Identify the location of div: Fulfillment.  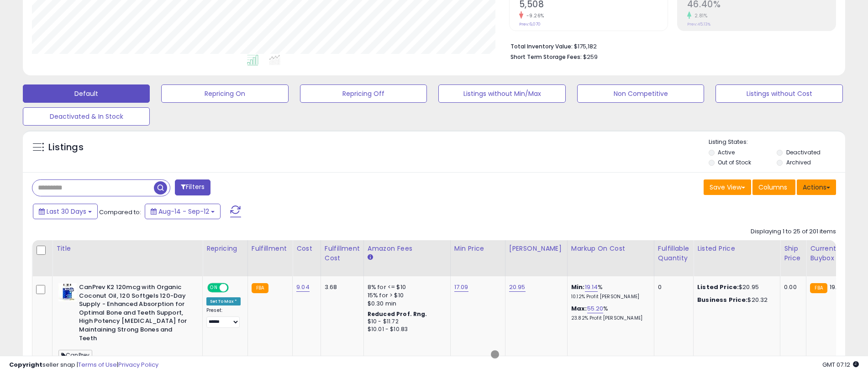
(269, 248).